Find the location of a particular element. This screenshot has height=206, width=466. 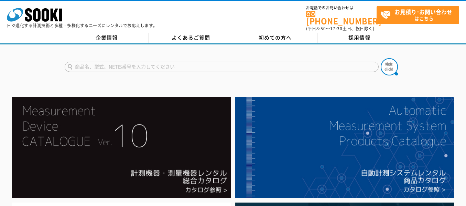

p: 日々進化する計測技術と多種・多様化するニーズにレンタルでお応えします。 is located at coordinates (82, 25).